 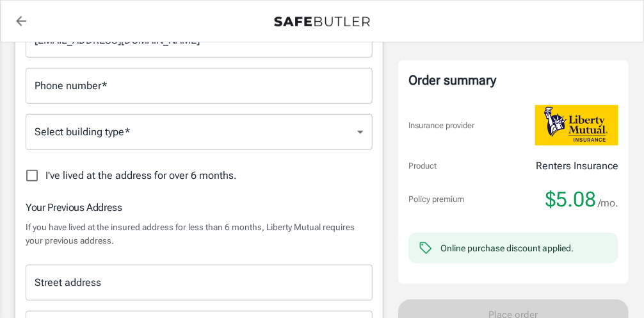 What do you see at coordinates (441, 125) in the screenshot?
I see `p: Insurance provider` at bounding box center [441, 125].